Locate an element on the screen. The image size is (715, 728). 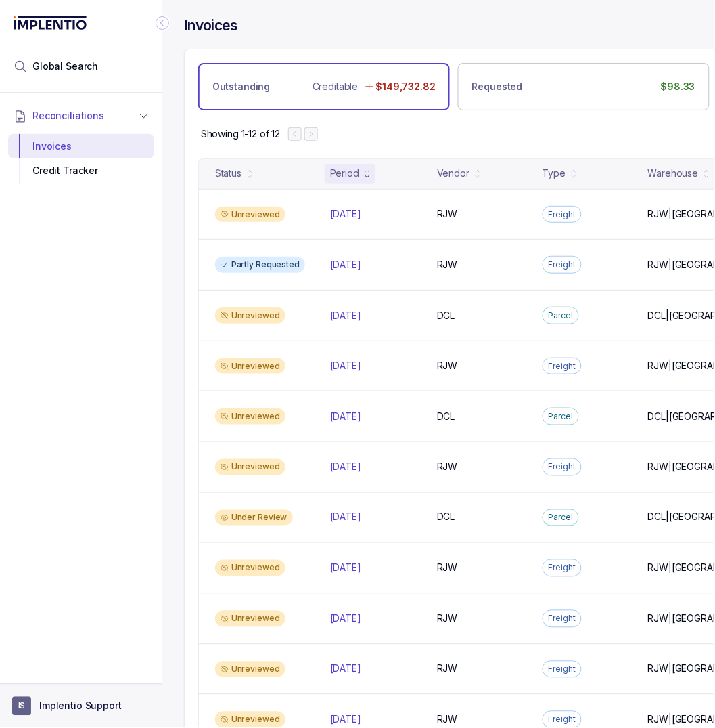
span: User initials is located at coordinates (22, 706).